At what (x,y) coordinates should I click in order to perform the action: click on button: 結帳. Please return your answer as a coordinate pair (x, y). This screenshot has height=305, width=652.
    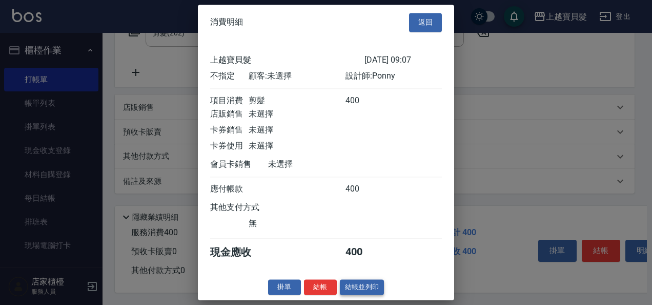
    Looking at the image, I should click on (320, 287).